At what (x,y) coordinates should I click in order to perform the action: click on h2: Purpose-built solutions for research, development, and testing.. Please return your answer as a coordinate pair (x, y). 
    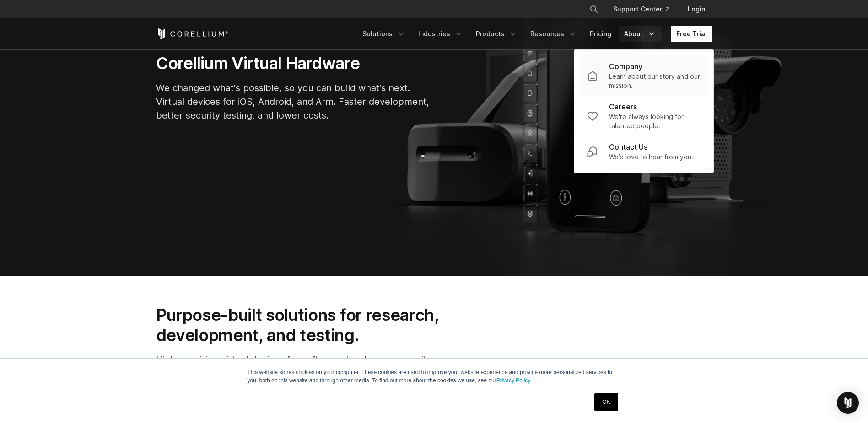
    Looking at the image, I should click on (312, 325).